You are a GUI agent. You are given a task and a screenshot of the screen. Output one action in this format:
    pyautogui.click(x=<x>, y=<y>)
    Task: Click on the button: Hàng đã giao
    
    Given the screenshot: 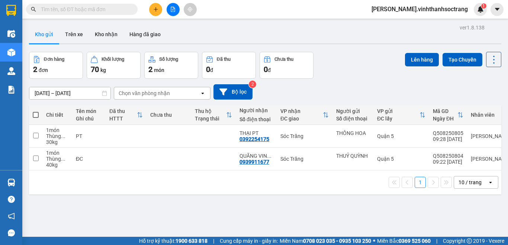 What is the action you would take?
    pyautogui.click(x=145, y=34)
    